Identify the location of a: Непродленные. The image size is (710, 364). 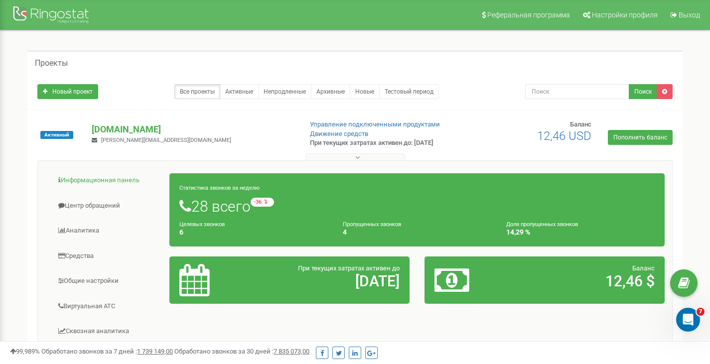
(285, 92).